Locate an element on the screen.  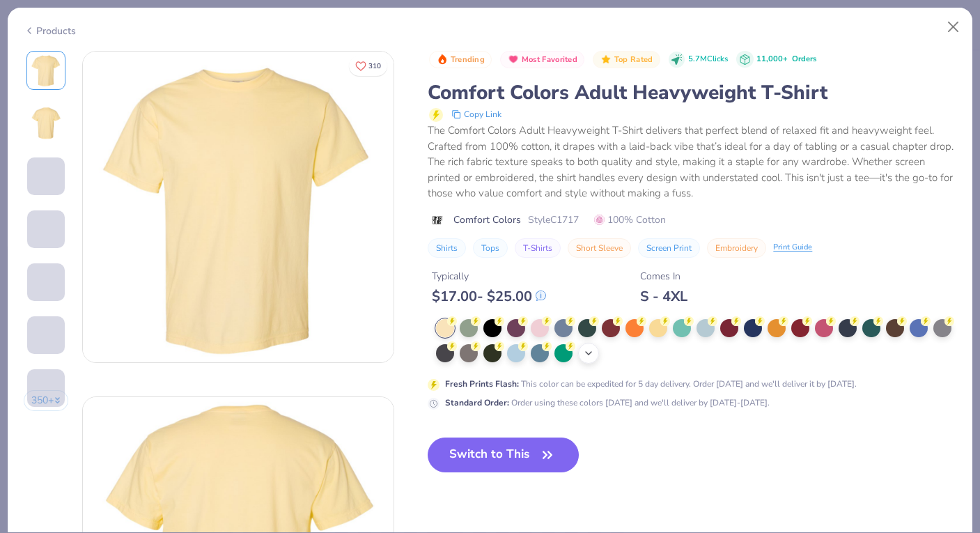
span: Most Favorited is located at coordinates (550, 59).